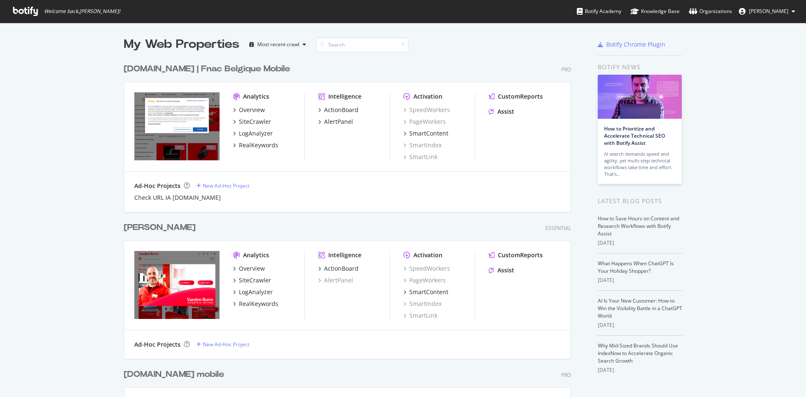  I want to click on img: www.vandenborre.be/, so click(177, 285).